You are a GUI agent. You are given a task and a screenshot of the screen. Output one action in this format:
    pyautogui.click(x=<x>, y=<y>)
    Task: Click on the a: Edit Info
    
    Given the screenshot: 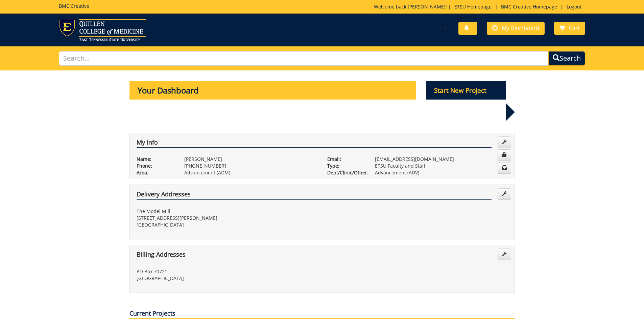 What is the action you would take?
    pyautogui.click(x=504, y=142)
    